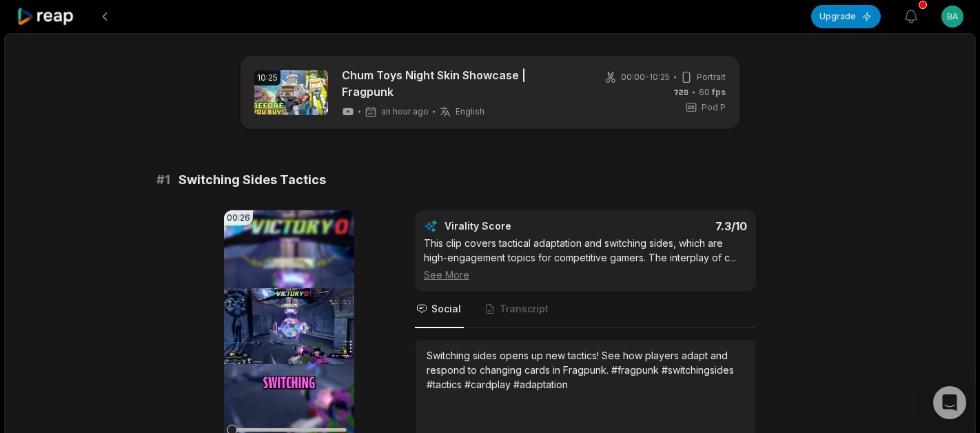 This screenshot has height=433, width=980. What do you see at coordinates (524, 309) in the screenshot?
I see `span: Transcript` at bounding box center [524, 309].